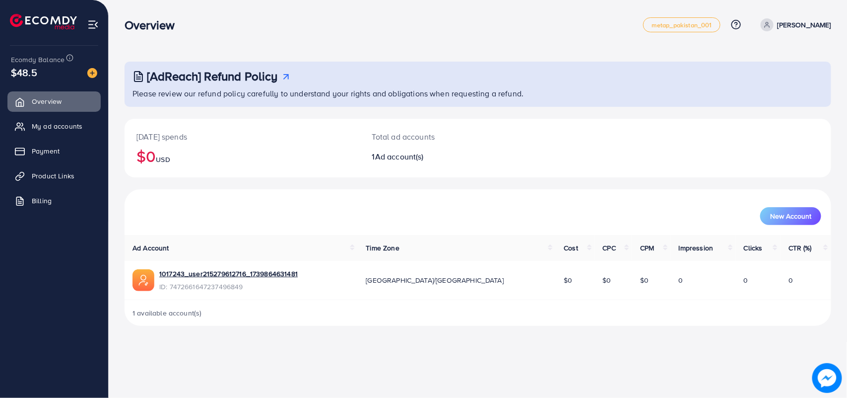 This screenshot has width=847, height=398. I want to click on a: metap_pakistan_001, so click(682, 25).